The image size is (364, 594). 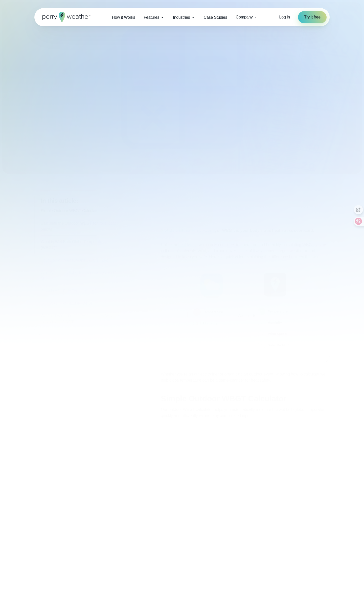 I want to click on a: Try it free, so click(x=313, y=17).